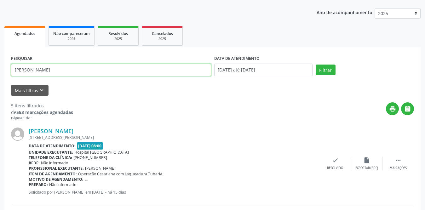 This screenshot has width=425, height=210. I want to click on label: PESQUISAR, so click(22, 59).